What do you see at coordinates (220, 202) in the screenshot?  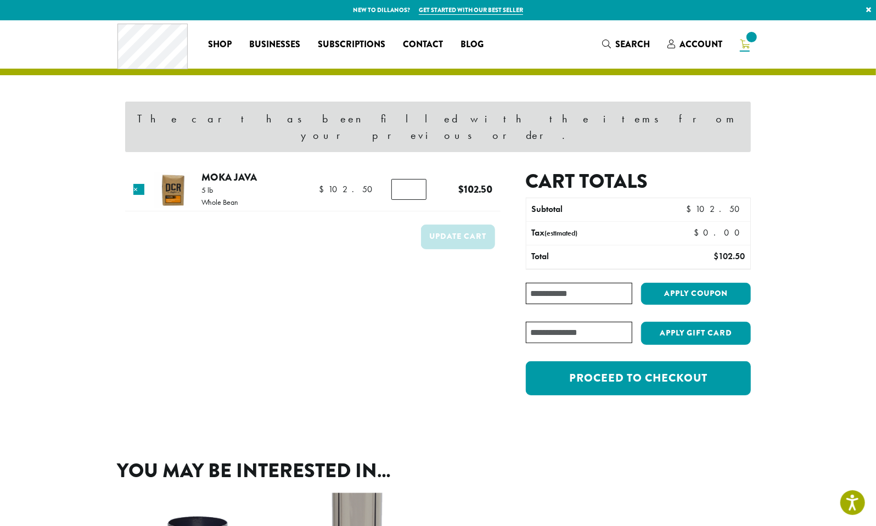 I see `p: Whole Bean` at bounding box center [220, 202].